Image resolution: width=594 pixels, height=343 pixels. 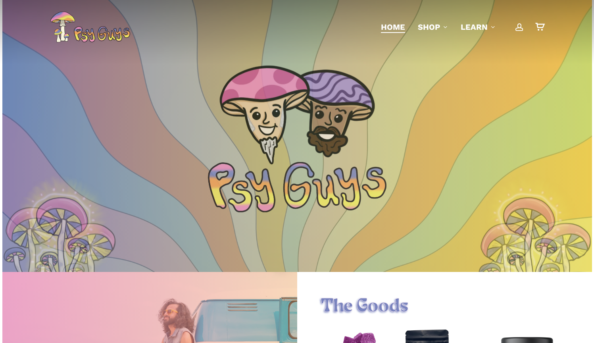 What do you see at coordinates (474, 27) in the screenshot?
I see `span: Learn` at bounding box center [474, 27].